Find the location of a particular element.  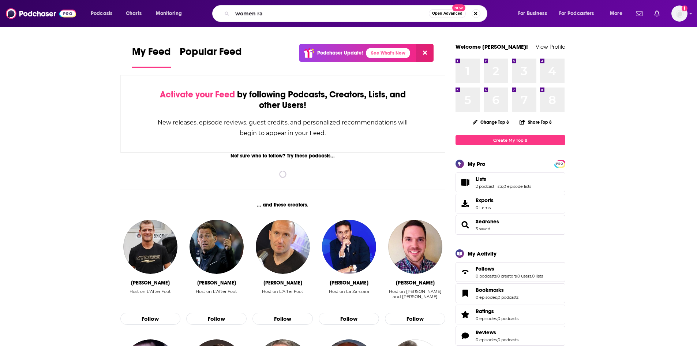

button: Show profile menu is located at coordinates (680, 14).